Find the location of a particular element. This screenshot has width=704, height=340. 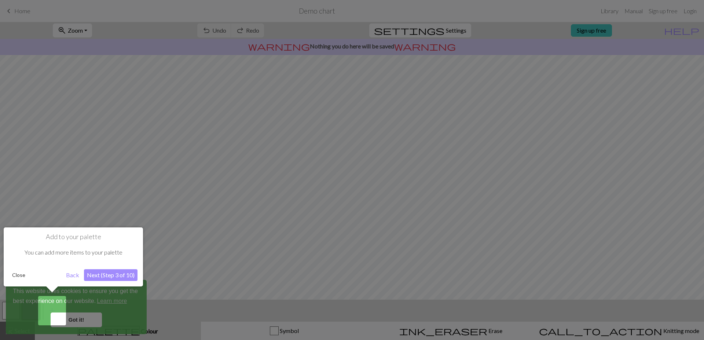

button: Back is located at coordinates (73, 275).